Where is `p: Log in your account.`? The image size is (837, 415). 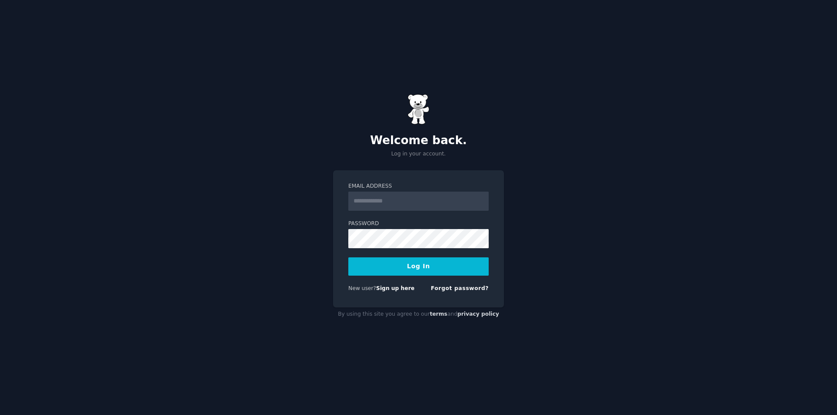
p: Log in your account. is located at coordinates (418, 154).